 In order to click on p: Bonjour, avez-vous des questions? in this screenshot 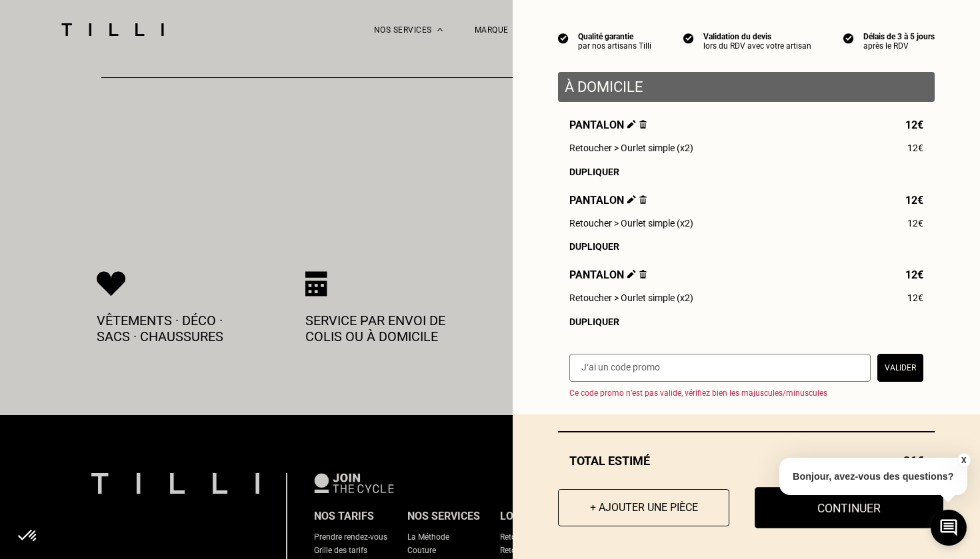, I will do `click(873, 477)`.